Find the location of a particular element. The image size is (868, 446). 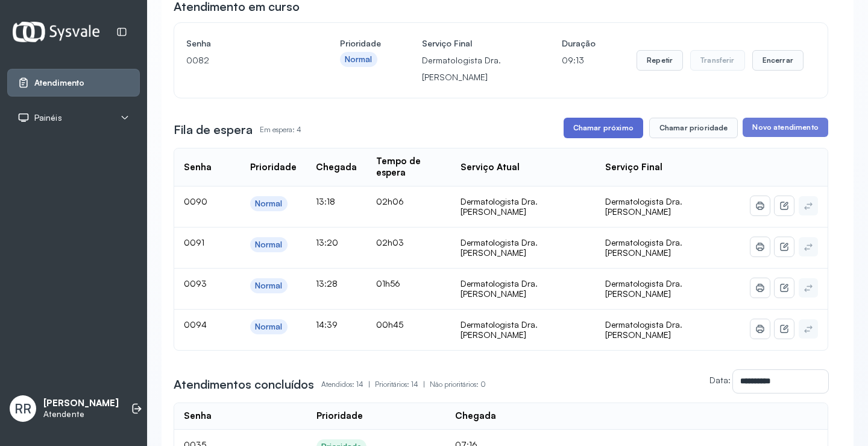

img: Logotipo do estabelecimento is located at coordinates (56, 31).